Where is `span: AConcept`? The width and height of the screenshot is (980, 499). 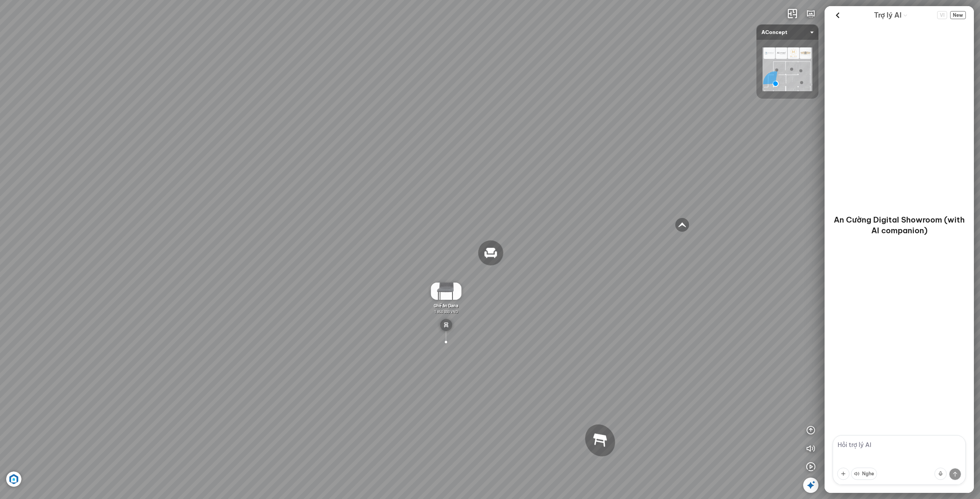
span: AConcept is located at coordinates (787, 32).